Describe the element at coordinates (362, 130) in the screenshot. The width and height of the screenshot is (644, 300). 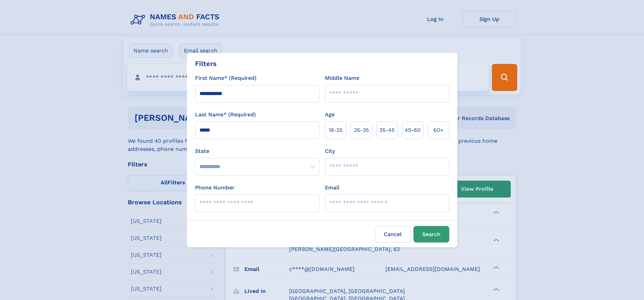
I see `span: 25‑35` at that location.